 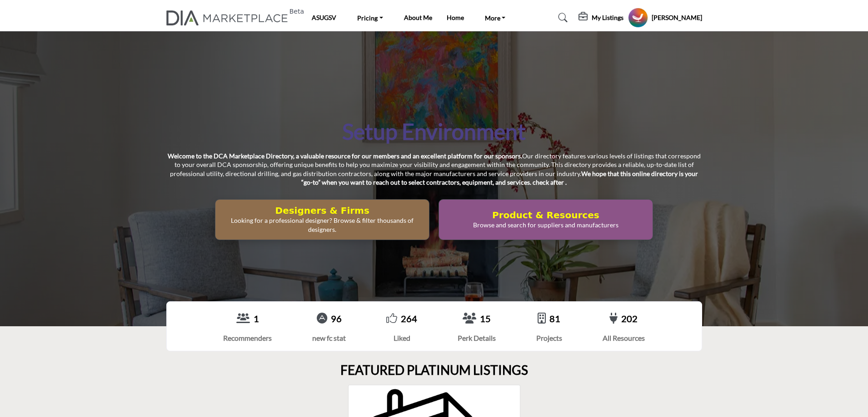 What do you see at coordinates (230, 17) in the screenshot?
I see `img: Site Logo` at bounding box center [230, 17].